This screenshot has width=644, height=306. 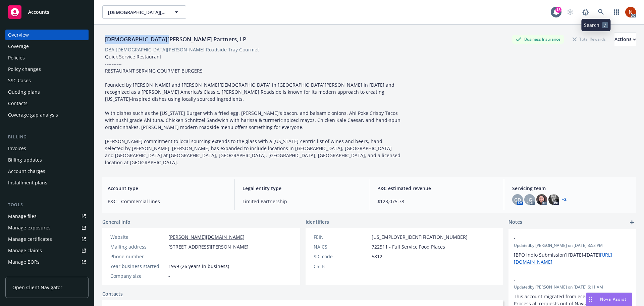 What do you see at coordinates (47, 228) in the screenshot?
I see `a: Manage exposures` at bounding box center [47, 228].